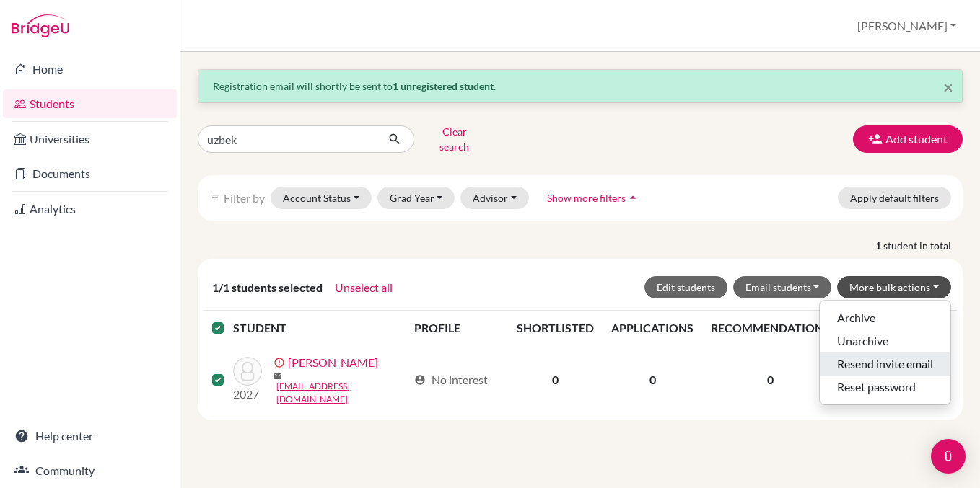  Describe the element at coordinates (632, 197) in the screenshot. I see `i: arrow_drop_up` at that location.